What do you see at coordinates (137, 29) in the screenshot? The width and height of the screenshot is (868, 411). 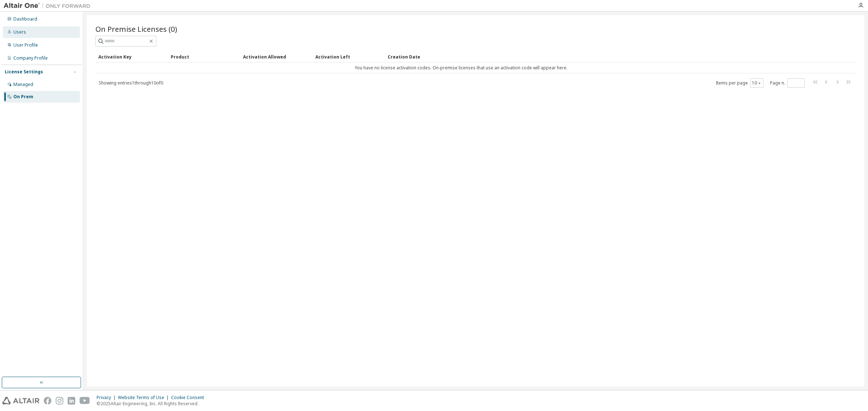 I see `span: On Premise Licenses (0)` at bounding box center [137, 29].